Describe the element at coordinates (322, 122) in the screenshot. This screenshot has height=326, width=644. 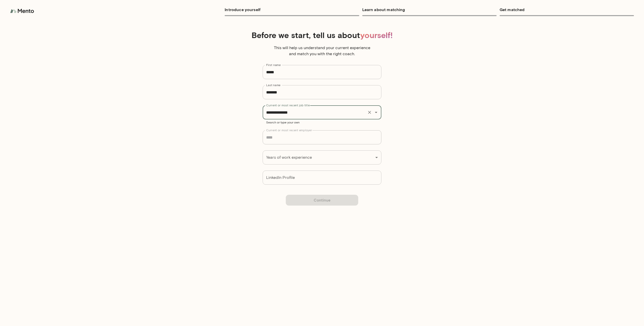
I see `p: Search or type your own` at that location.